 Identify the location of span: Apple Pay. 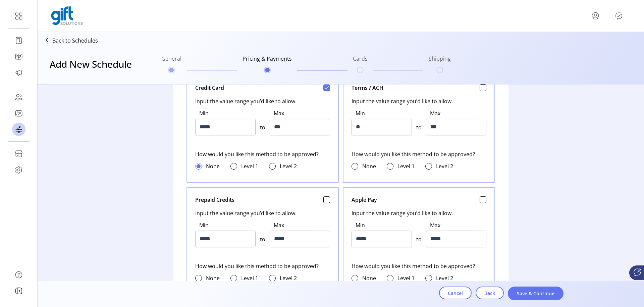
(365, 200).